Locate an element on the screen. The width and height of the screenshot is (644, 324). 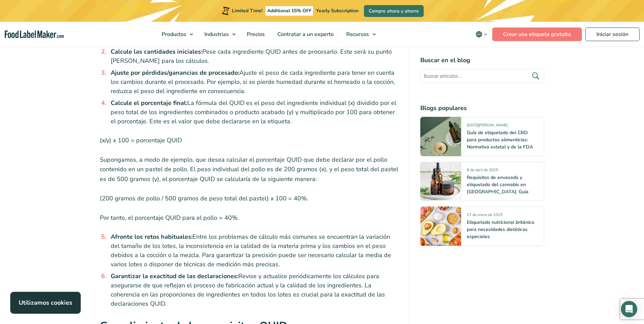
input: Buscar artículos... is located at coordinates (482, 76).